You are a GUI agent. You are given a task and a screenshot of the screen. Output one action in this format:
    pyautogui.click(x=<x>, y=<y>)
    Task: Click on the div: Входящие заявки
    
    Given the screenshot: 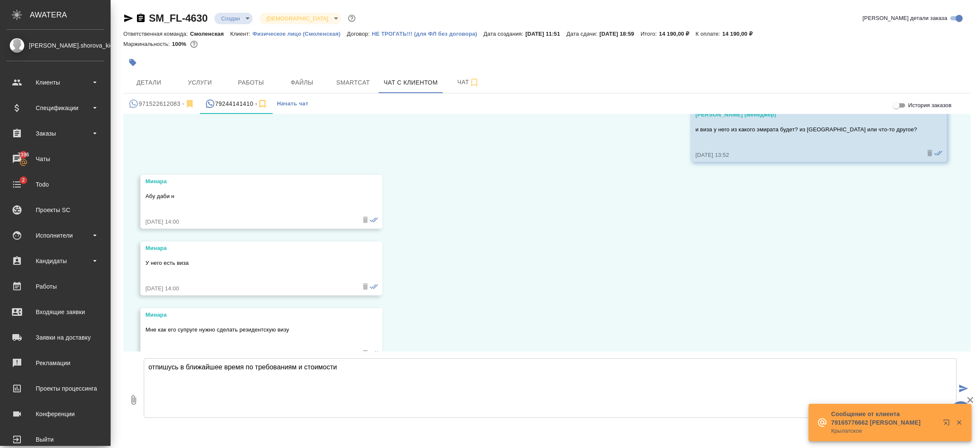 What is the action you would take?
    pyautogui.click(x=56, y=312)
    